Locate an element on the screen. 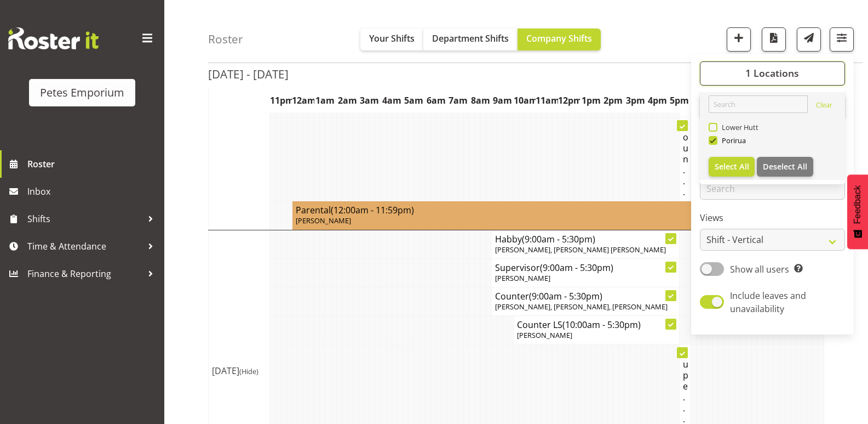 The image size is (868, 424). span: (Hide) is located at coordinates (249, 371).